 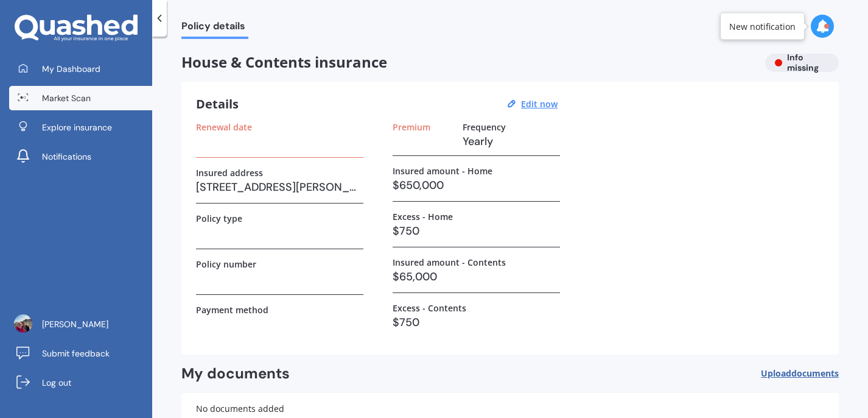 I want to click on span: Upload, so click(x=799, y=373).